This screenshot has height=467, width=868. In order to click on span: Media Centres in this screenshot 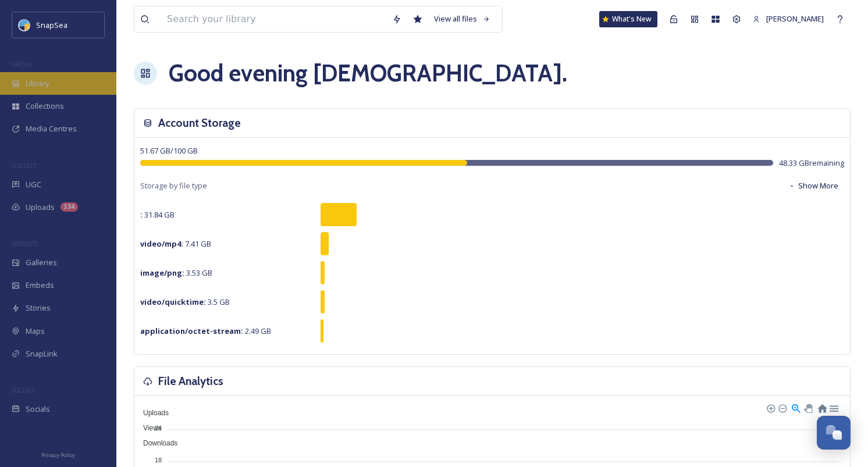, I will do `click(51, 129)`.